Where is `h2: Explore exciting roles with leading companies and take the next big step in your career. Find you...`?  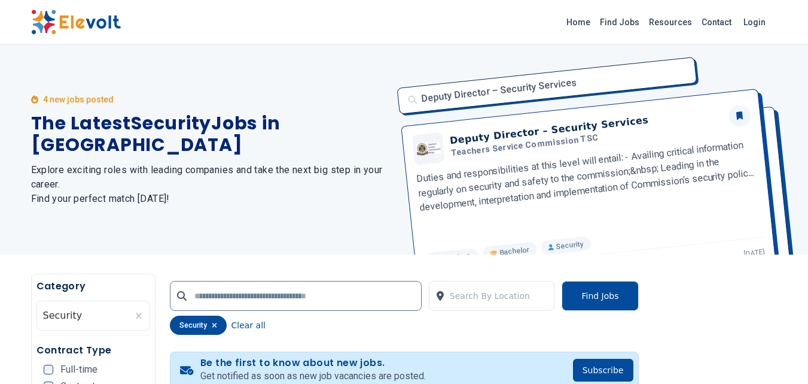 h2: Explore exciting roles with leading companies and take the next big step in your career. Find you... is located at coordinates (211, 184).